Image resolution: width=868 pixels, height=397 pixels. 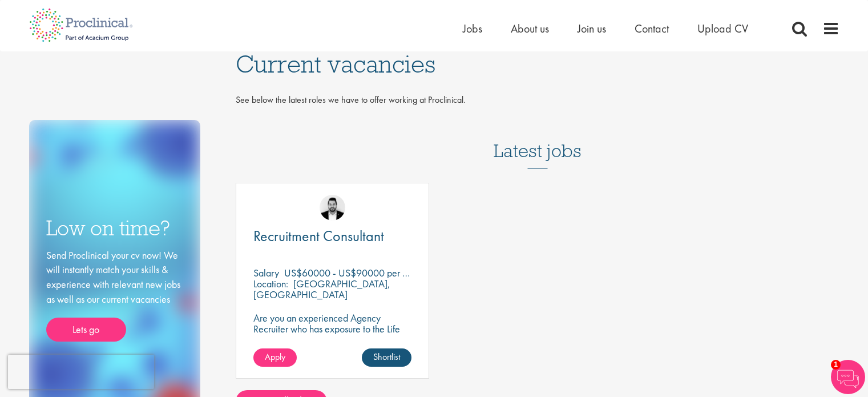 I want to click on span: Location:, so click(x=271, y=283).